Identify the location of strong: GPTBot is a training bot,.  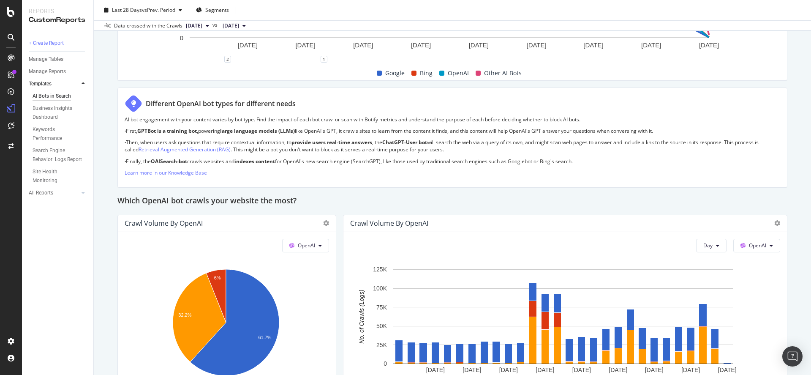
(168, 131).